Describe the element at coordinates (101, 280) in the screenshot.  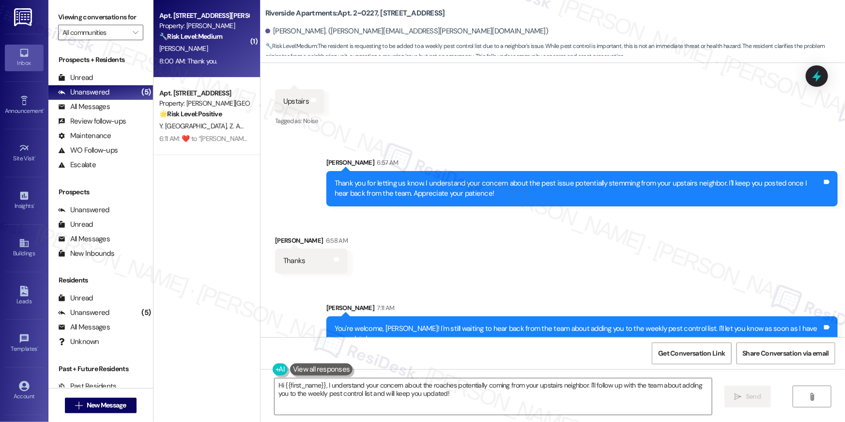
I see `div: Residents` at that location.